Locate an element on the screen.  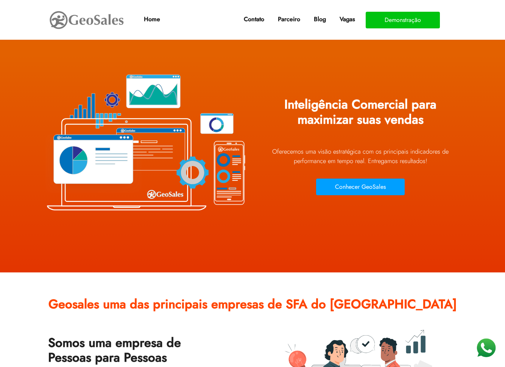
button: Conhecer GeoSales is located at coordinates (360, 187).